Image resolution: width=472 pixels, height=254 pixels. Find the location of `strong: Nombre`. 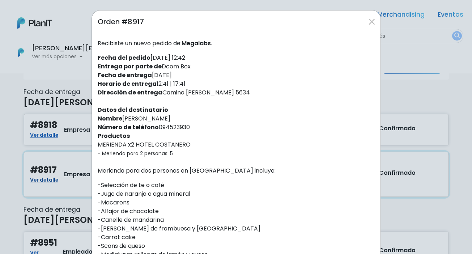

strong: Nombre is located at coordinates (110, 118).